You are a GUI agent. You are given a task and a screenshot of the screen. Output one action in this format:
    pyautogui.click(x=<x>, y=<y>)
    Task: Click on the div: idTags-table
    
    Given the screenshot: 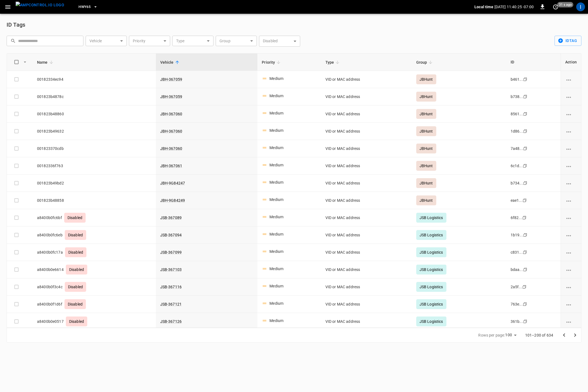 What is the action you would take?
    pyautogui.click(x=294, y=190)
    